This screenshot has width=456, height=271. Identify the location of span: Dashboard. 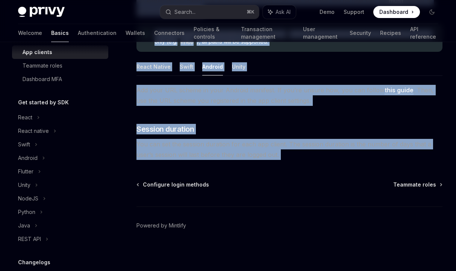
(394, 12).